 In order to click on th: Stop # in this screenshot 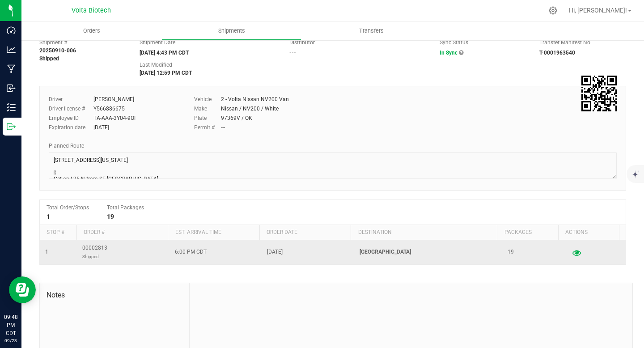, I will do `click(58, 233)`.